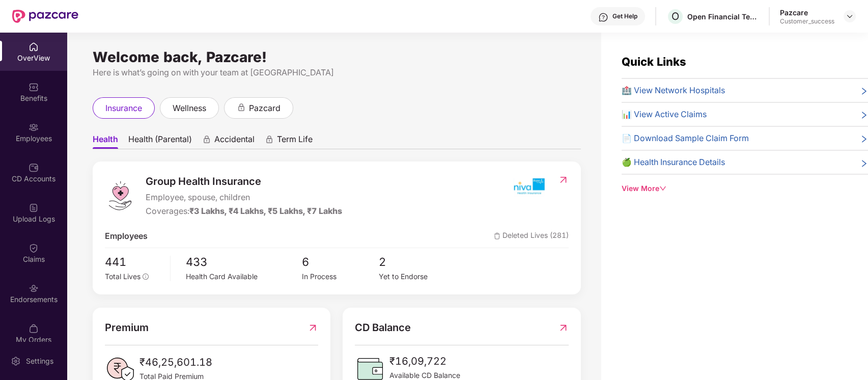  Describe the element at coordinates (33, 329) in the screenshot. I see `img: svg+xml;base64,PHN2ZyBpZD0iTXlfT3JkZXJzIiBkYXRhLW5hbWU9Ik15IE9yZGVycyIgeG1sbnM9Imh0dHA6Ly93d3cudz...` at that location.